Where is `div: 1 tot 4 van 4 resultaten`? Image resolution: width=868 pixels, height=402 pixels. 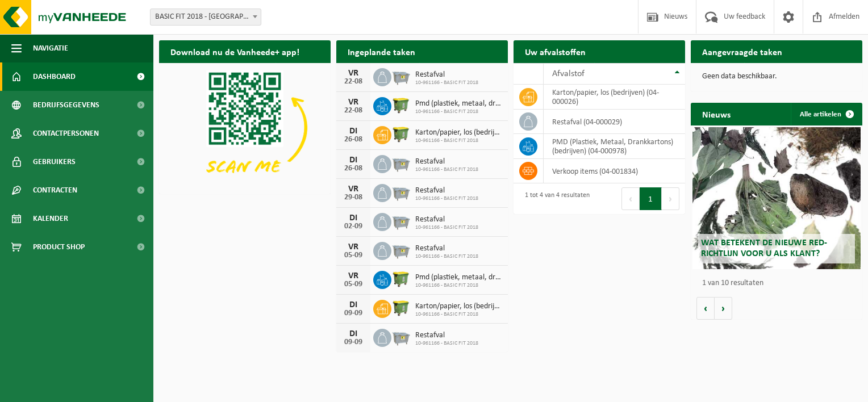
div: 1 tot 4 van 4 resultaten is located at coordinates (554, 199).